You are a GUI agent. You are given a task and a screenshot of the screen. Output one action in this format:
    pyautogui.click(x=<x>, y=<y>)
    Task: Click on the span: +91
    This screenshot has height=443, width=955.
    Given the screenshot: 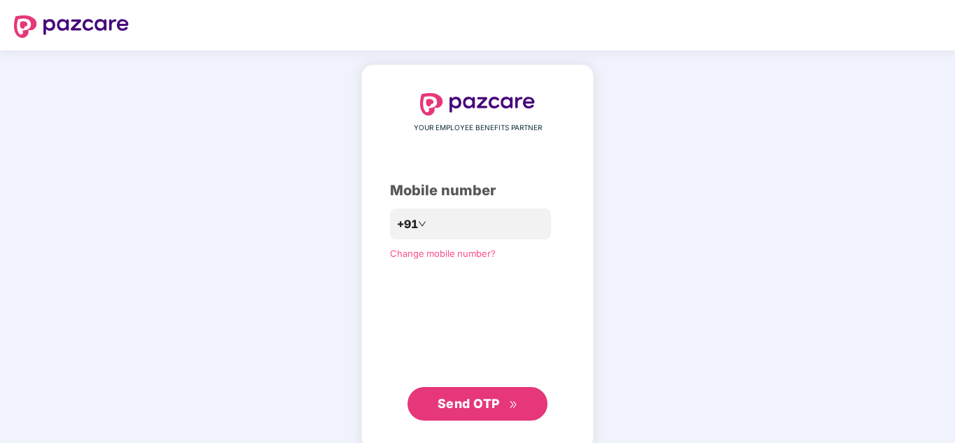 What is the action you would take?
    pyautogui.click(x=408, y=224)
    